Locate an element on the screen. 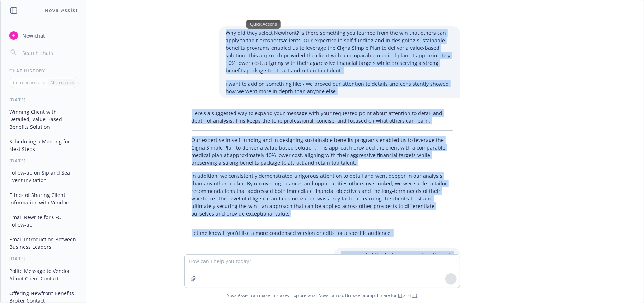  button: Email Introduction Between Business Leaders is located at coordinates (43, 243).